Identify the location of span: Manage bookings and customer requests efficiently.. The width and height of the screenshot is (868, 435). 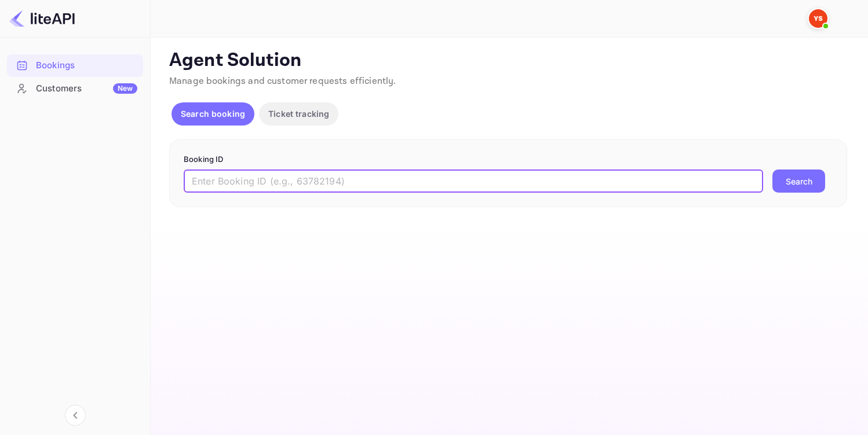
(283, 81).